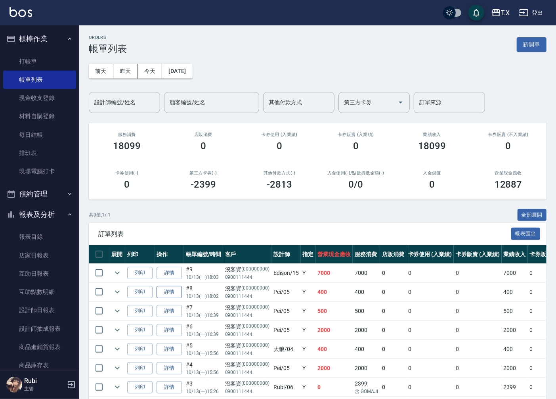  Describe the element at coordinates (203, 372) in the screenshot. I see `p: 10/13 (一) 15:56` at that location.